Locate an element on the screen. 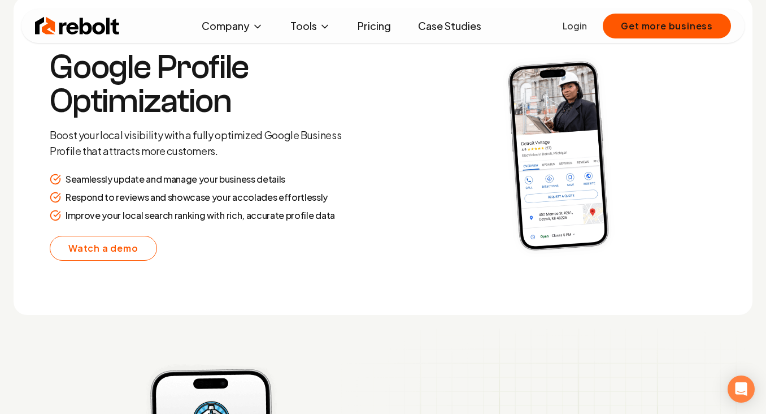  img: Rebolt Logo is located at coordinates (77, 26).